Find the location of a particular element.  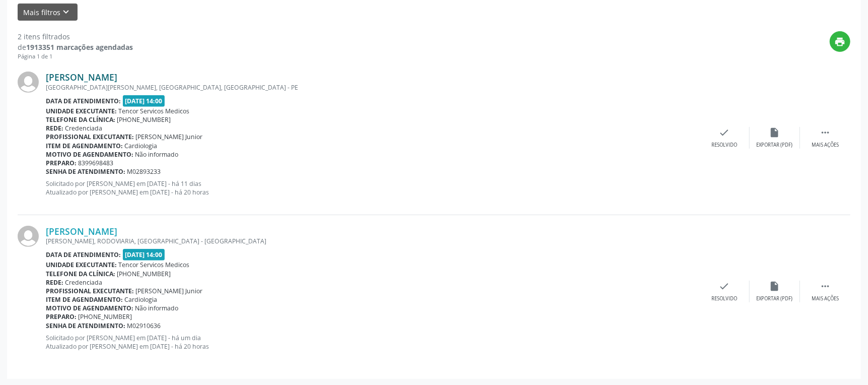

span: M02910636 is located at coordinates (144, 326).